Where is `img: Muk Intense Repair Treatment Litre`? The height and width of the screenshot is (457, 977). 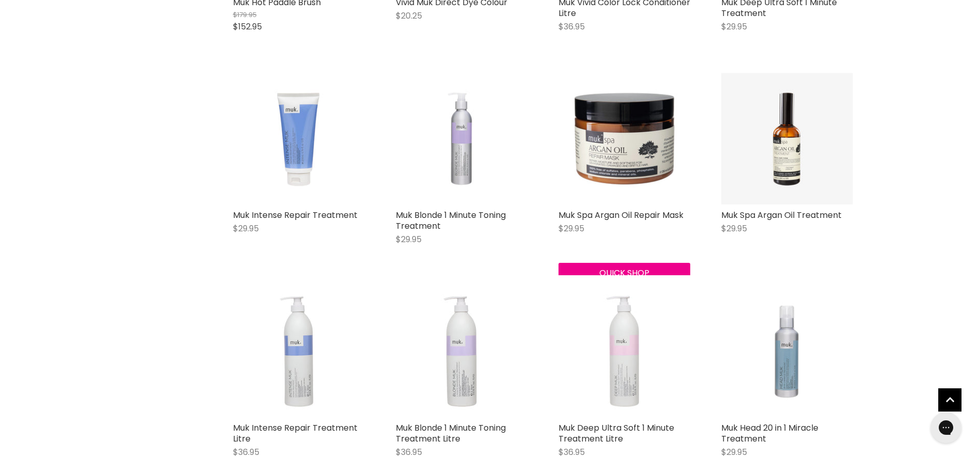
img: Muk Intense Repair Treatment Litre is located at coordinates (299, 351).